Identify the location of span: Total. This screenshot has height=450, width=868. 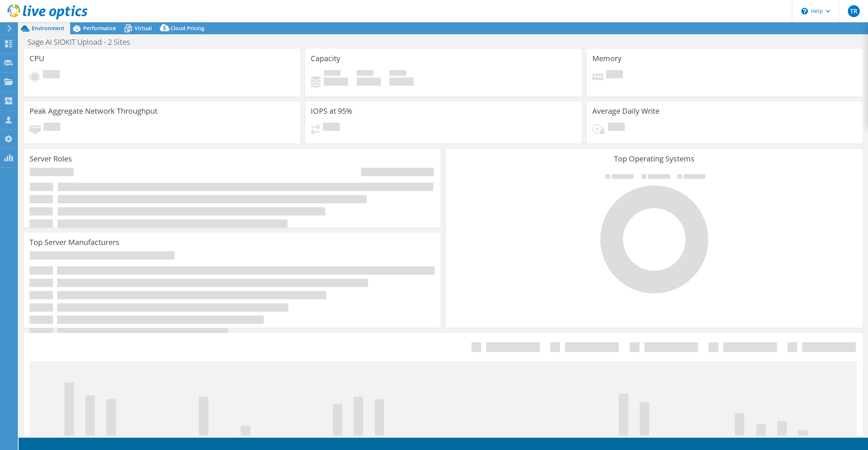
(398, 74).